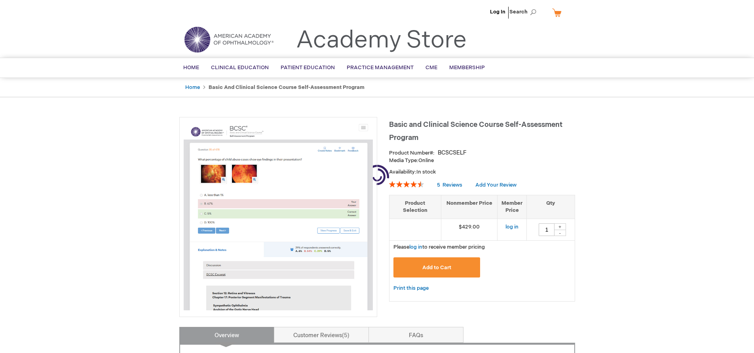 This screenshot has width=754, height=353. I want to click on a: Print this page, so click(411, 289).